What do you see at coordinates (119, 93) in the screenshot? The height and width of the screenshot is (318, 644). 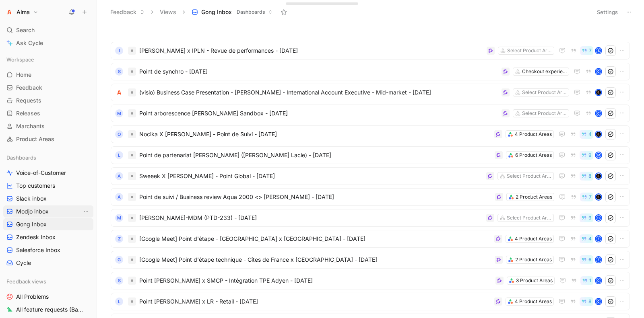 I see `img: logo` at bounding box center [119, 93].